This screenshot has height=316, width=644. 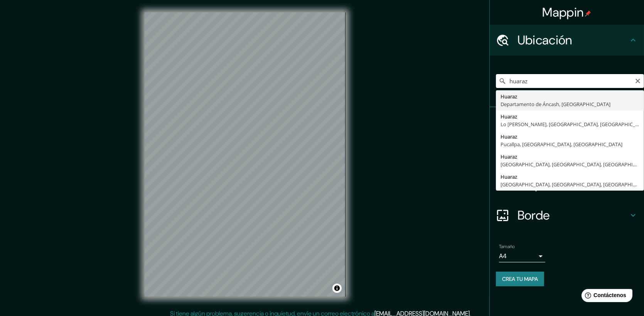 I want to click on img: pin-icon.png, so click(x=588, y=14).